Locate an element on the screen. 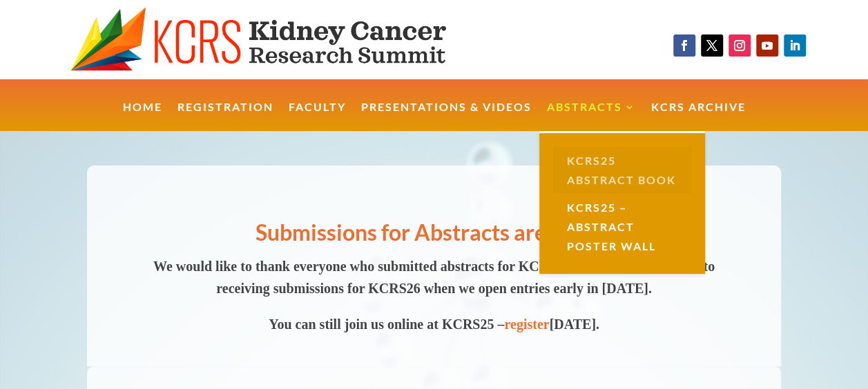  a: KCRS Archive is located at coordinates (698, 117).